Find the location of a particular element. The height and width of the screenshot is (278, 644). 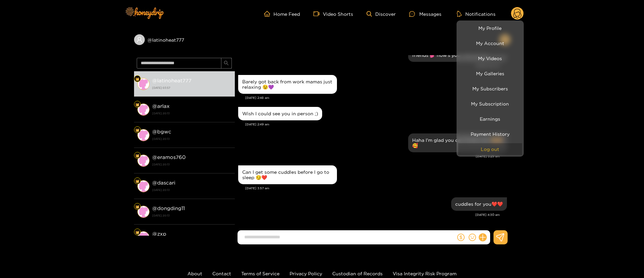

a: My Videos is located at coordinates (490, 58).